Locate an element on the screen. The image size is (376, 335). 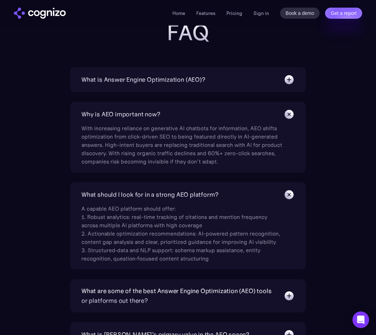
a: Get a report is located at coordinates (344, 13).